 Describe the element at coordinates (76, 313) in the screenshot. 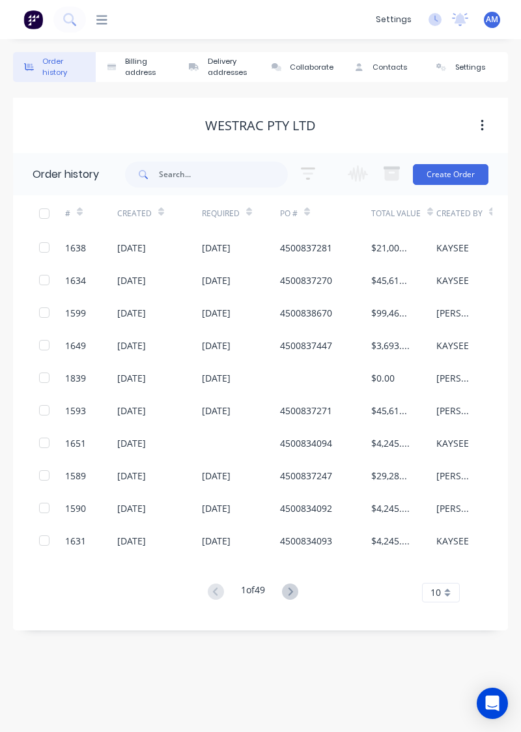

I see `div: 1599` at that location.